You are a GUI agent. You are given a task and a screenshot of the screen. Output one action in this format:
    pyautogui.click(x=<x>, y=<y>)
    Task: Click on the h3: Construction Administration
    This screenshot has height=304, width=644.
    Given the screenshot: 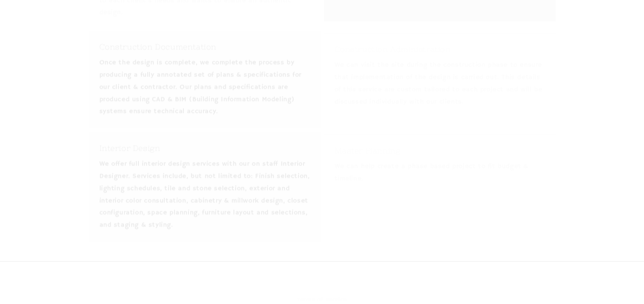 What is the action you would take?
    pyautogui.click(x=440, y=36)
    